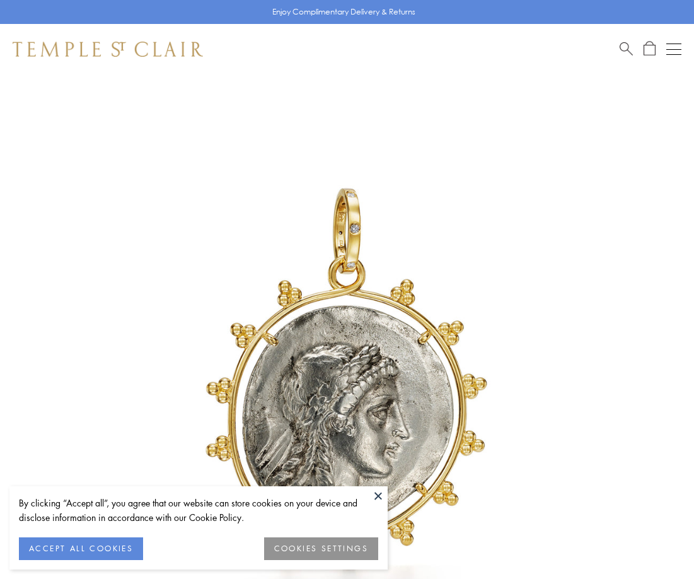  Describe the element at coordinates (626, 49) in the screenshot. I see `a: Search` at that location.